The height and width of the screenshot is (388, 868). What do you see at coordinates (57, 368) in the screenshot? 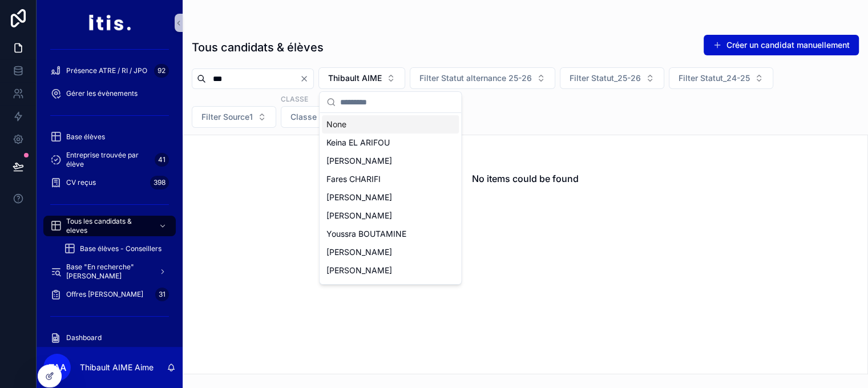
I see `span: TAA` at bounding box center [57, 368].